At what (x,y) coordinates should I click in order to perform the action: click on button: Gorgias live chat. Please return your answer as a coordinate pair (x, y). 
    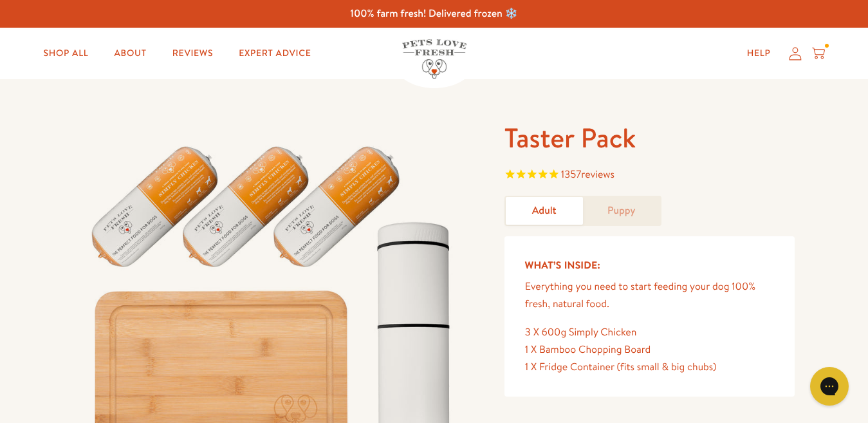
    Looking at the image, I should click on (26, 24).